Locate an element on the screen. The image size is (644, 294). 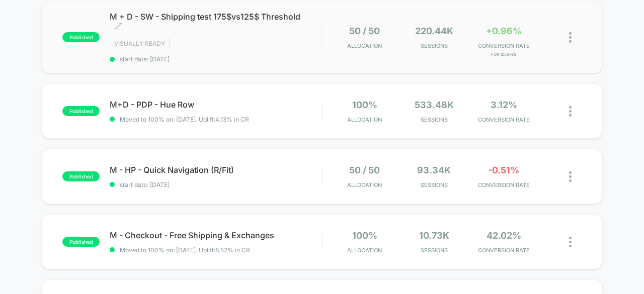
span: 533.48k is located at coordinates (434, 105).